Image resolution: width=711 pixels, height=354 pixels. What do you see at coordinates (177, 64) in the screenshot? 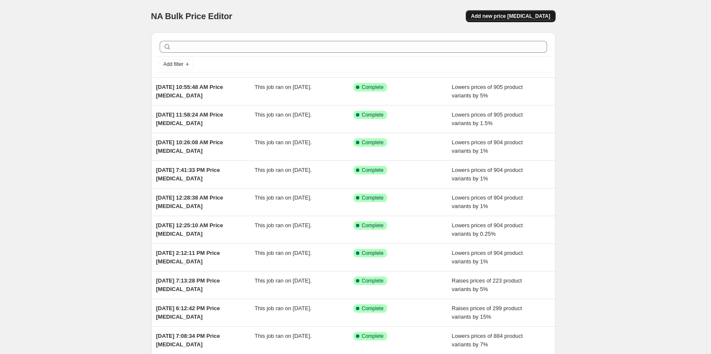
I see `button: Add filter` at bounding box center [177, 64].